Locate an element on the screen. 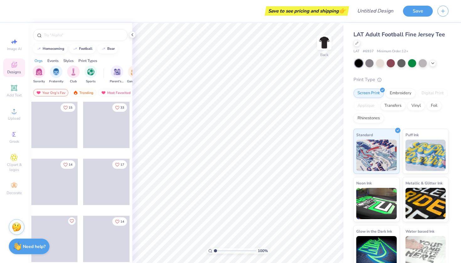  span: 100 % is located at coordinates (263, 251).